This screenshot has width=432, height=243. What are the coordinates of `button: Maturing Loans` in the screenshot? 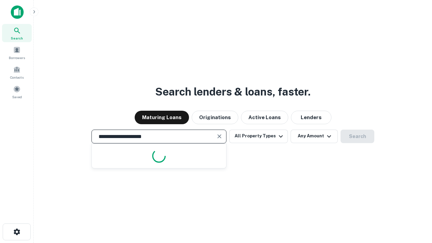 It's located at (162, 118).